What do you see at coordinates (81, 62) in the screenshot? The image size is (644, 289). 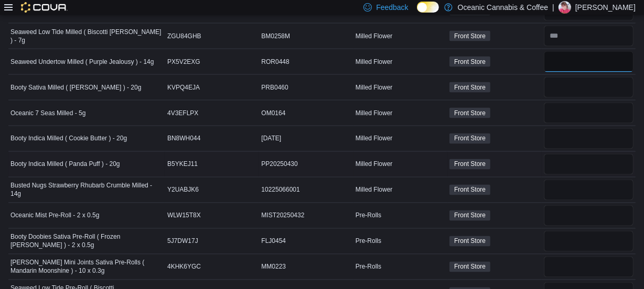 I see `span: Seaweed Undertow Milled ( Purple Jealousy ) - 14g` at bounding box center [81, 62].